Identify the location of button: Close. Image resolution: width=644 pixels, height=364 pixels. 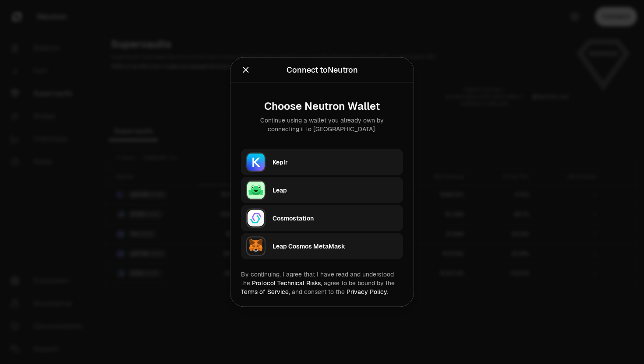
(246, 70).